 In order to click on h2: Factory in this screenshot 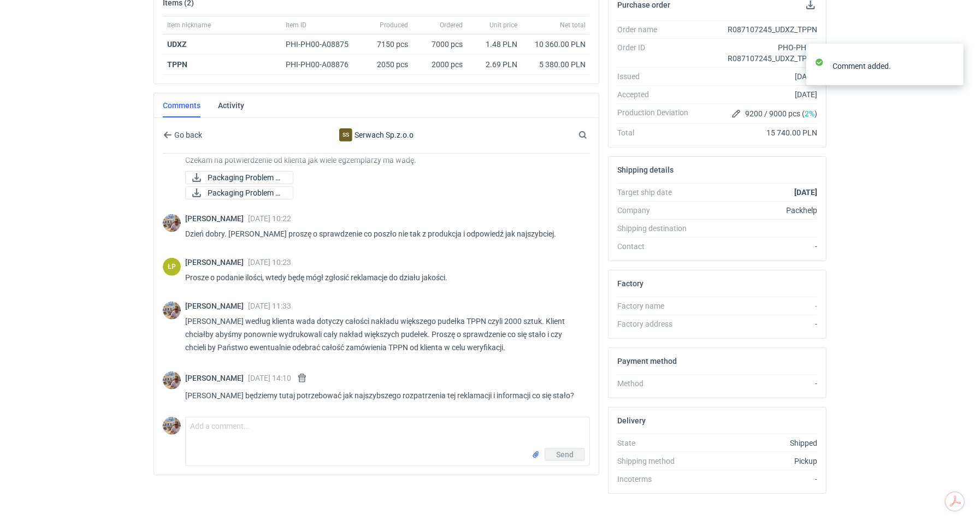, I will do `click(630, 284)`.